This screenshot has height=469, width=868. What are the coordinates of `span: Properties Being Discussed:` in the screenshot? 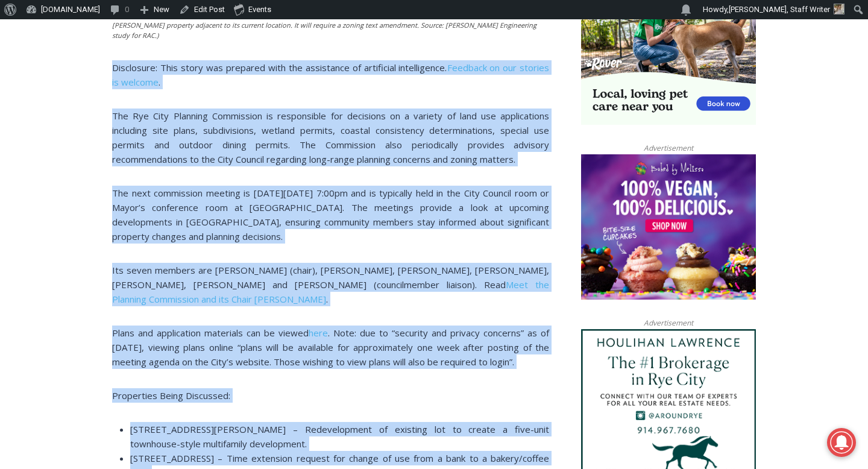 It's located at (171, 395).